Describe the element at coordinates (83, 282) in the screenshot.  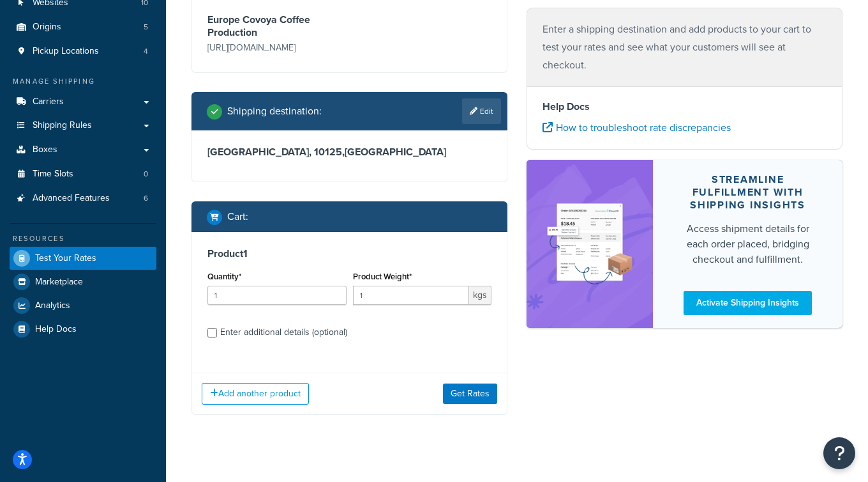
I see `a: Marketplace` at that location.